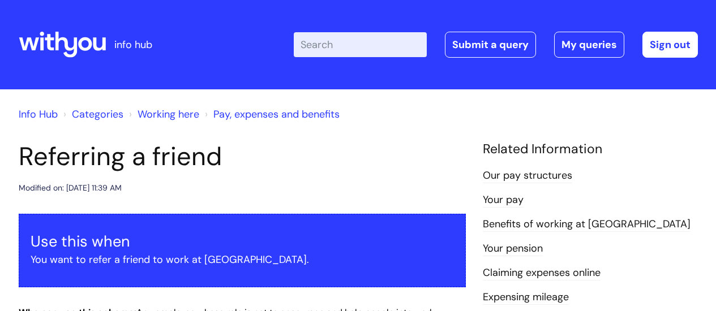 The image size is (716, 311). Describe the element at coordinates (271, 114) in the screenshot. I see `li: Pay, expenses and benefits` at that location.